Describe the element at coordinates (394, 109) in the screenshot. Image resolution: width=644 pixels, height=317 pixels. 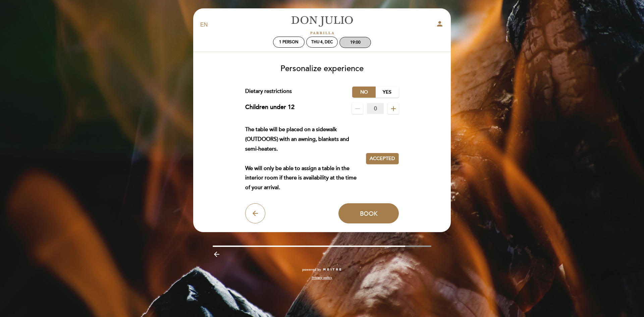
I see `i: add` at that location.